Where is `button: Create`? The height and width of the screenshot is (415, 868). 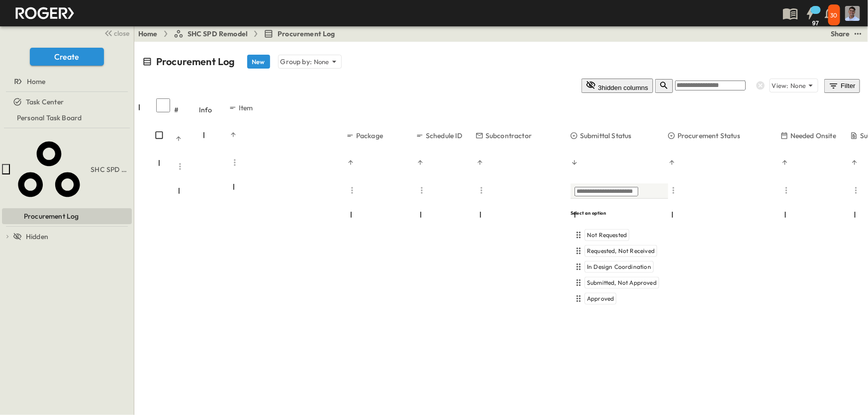
button: Create is located at coordinates (66, 57).